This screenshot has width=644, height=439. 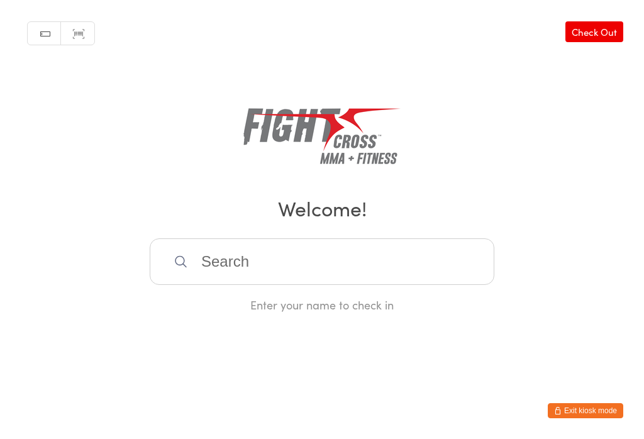 I want to click on button: Exit kiosk mode, so click(x=586, y=411).